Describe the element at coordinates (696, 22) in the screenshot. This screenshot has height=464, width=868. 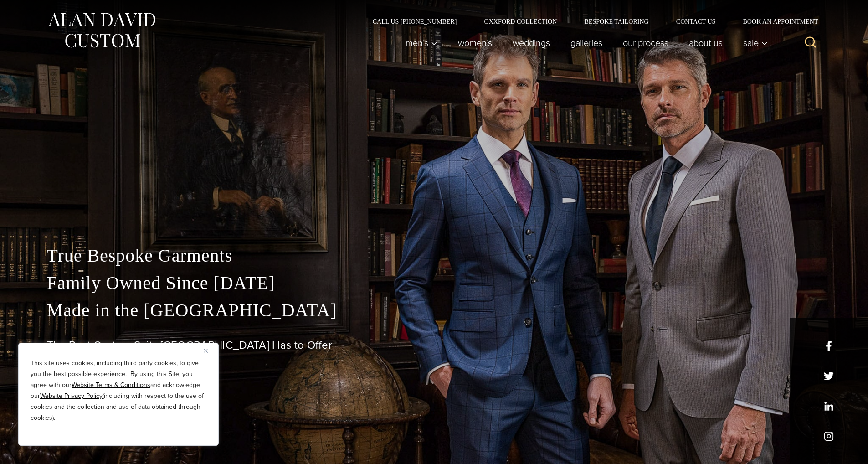
I see `a: Contact Us` at that location.